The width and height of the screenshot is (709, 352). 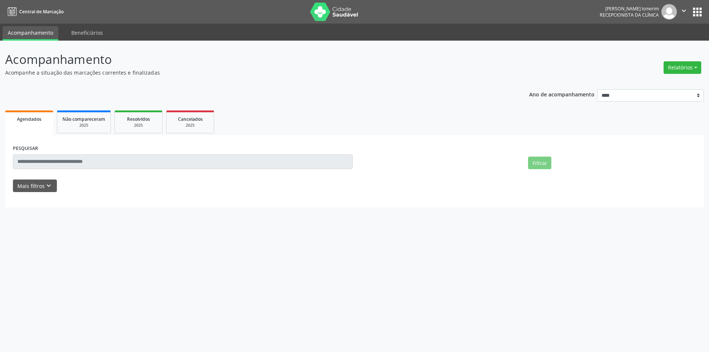 I want to click on a: Acompanhamento, so click(x=30, y=33).